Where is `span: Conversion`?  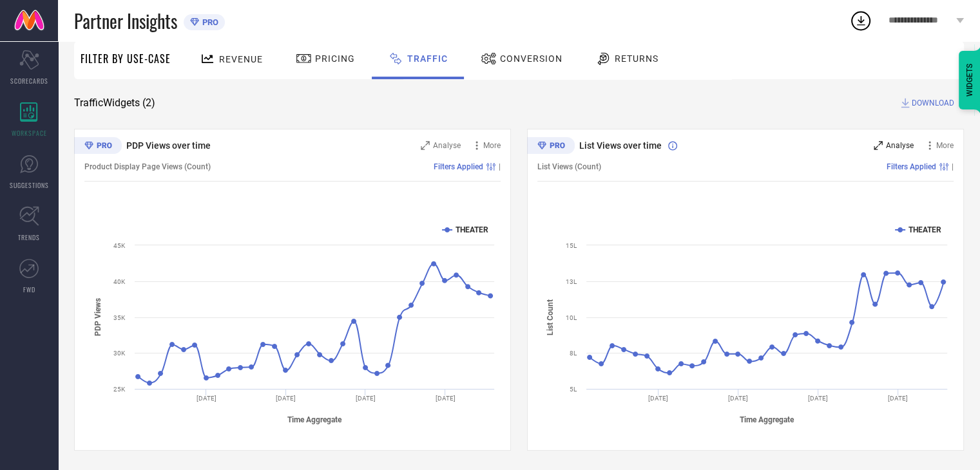
span: Conversion is located at coordinates (531, 59).